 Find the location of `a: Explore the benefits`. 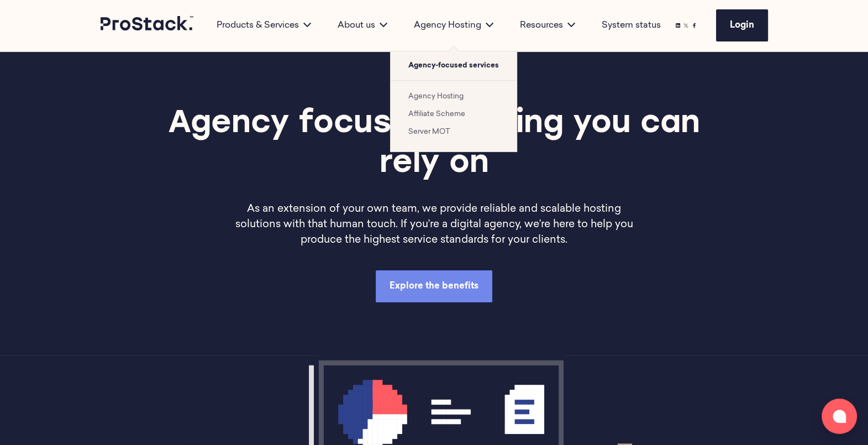

a: Explore the benefits is located at coordinates (434, 287).